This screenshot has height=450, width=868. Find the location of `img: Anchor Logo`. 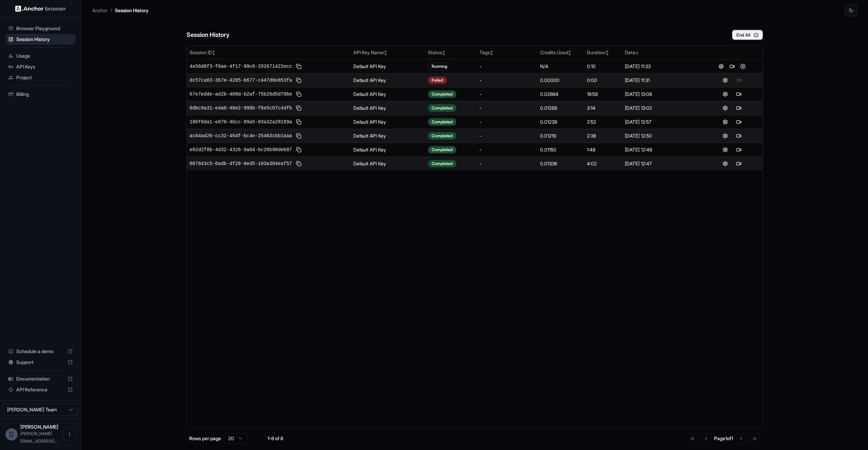

img: Anchor Logo is located at coordinates (41, 9).